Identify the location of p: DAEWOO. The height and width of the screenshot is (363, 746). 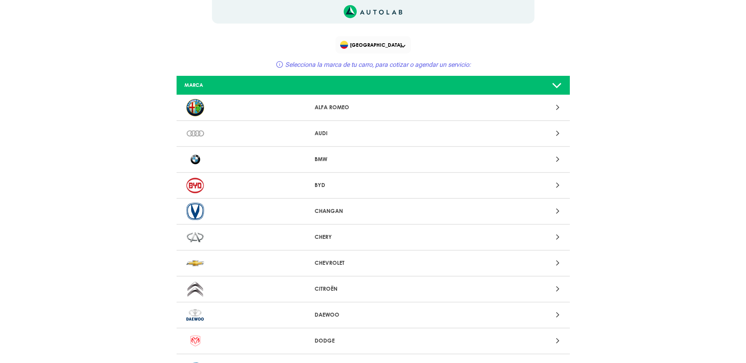
(373, 315).